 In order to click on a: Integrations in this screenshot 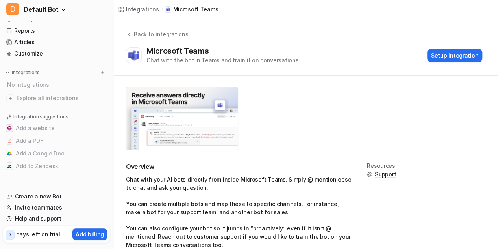, I will do `click(139, 9)`.